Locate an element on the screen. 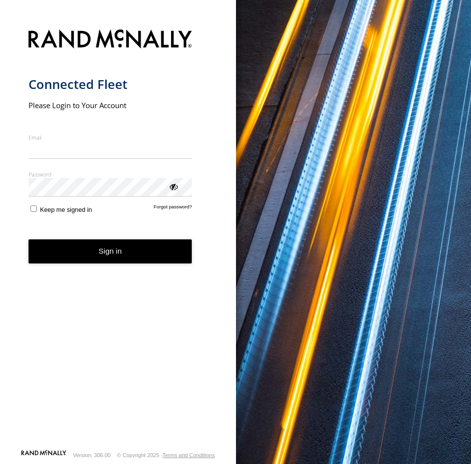  img: Rand McNally is located at coordinates (110, 40).